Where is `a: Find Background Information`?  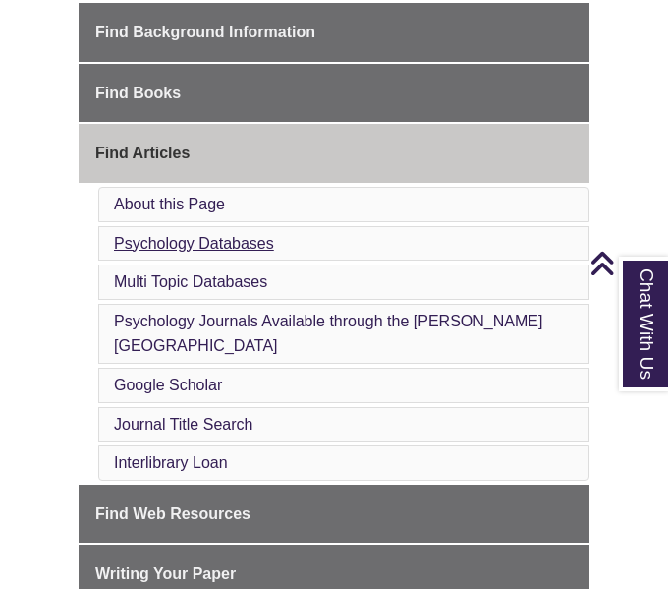 a: Find Background Information is located at coordinates (334, 32).